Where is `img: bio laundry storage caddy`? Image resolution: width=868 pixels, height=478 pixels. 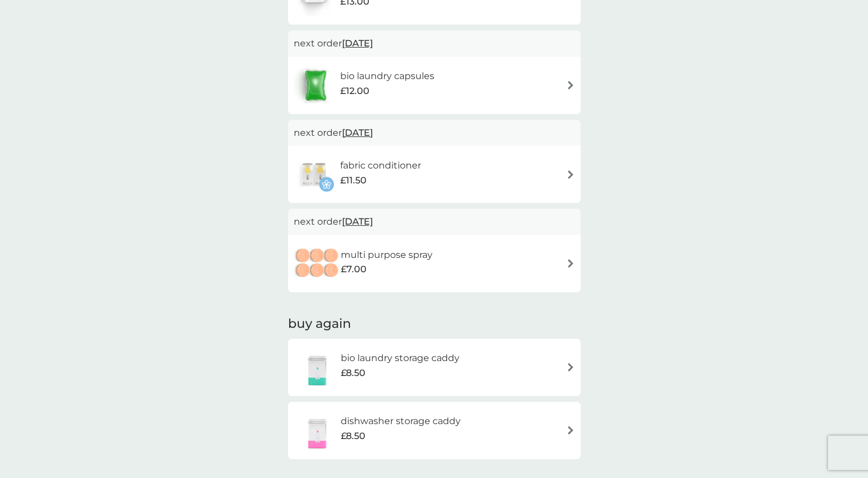
img: bio laundry storage caddy is located at coordinates (317, 368).